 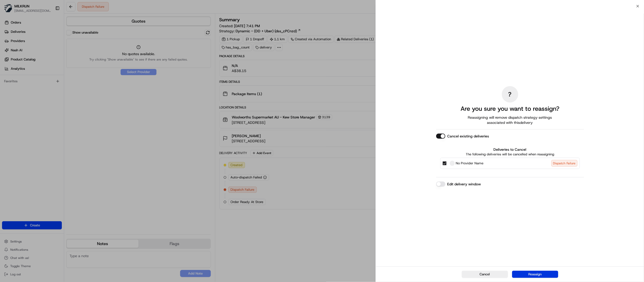 What do you see at coordinates (470, 163) in the screenshot?
I see `span: No Provider Name` at bounding box center [470, 163].